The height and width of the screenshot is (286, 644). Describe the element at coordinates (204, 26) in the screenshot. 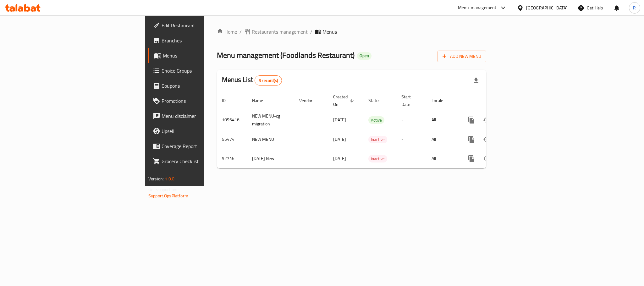

I see `span: Edit Restaurant` at that location.